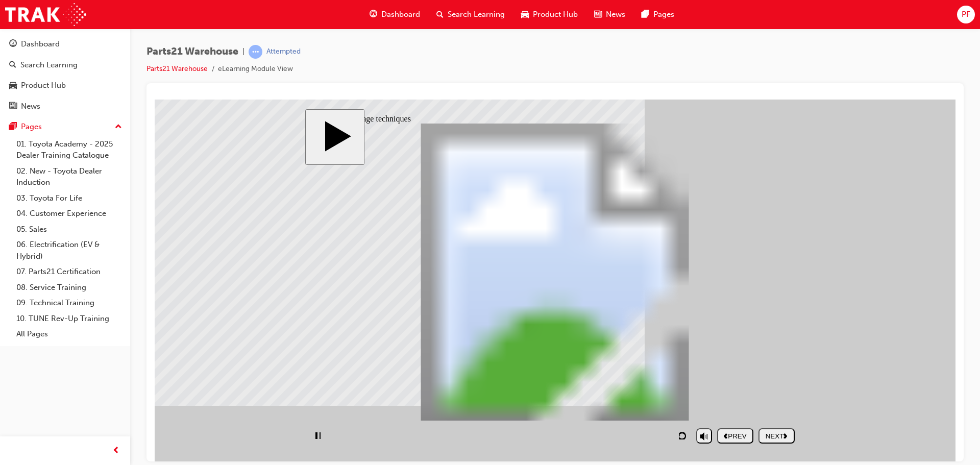 The height and width of the screenshot is (465, 980). What do you see at coordinates (69, 302) in the screenshot?
I see `a: 09. Technical Training` at bounding box center [69, 302].